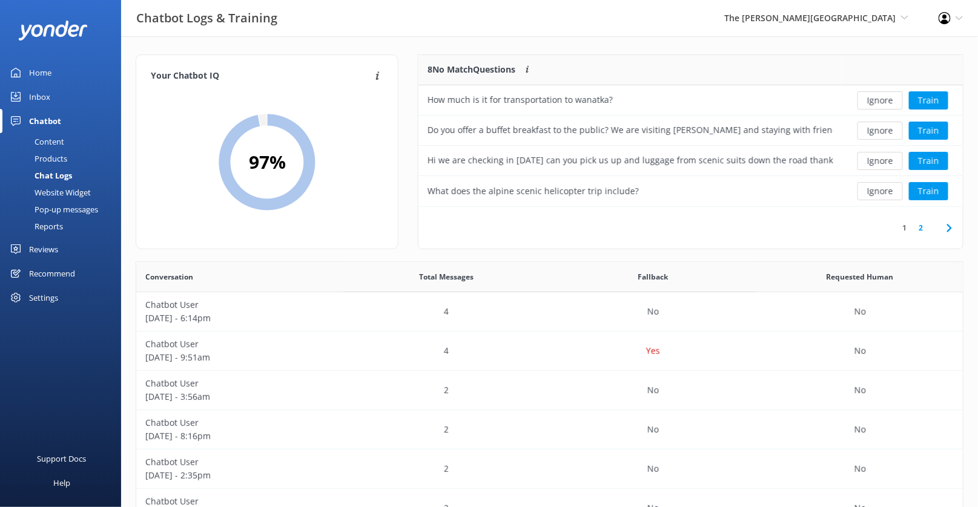 Image resolution: width=978 pixels, height=507 pixels. I want to click on p: 8 No Match Questions, so click(471, 70).